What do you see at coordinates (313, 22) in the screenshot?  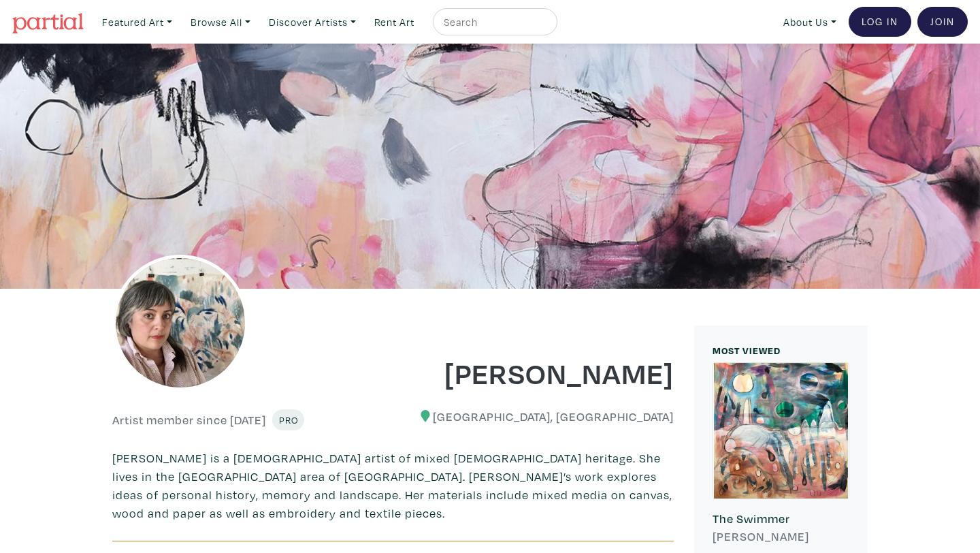 I see `a: Discover Artists` at bounding box center [313, 22].